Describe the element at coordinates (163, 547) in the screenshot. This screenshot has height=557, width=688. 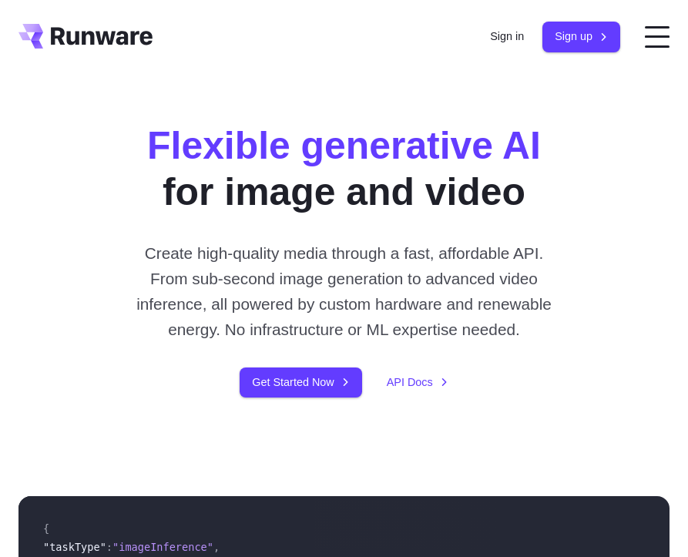
I see `span: "imageInference"` at that location.